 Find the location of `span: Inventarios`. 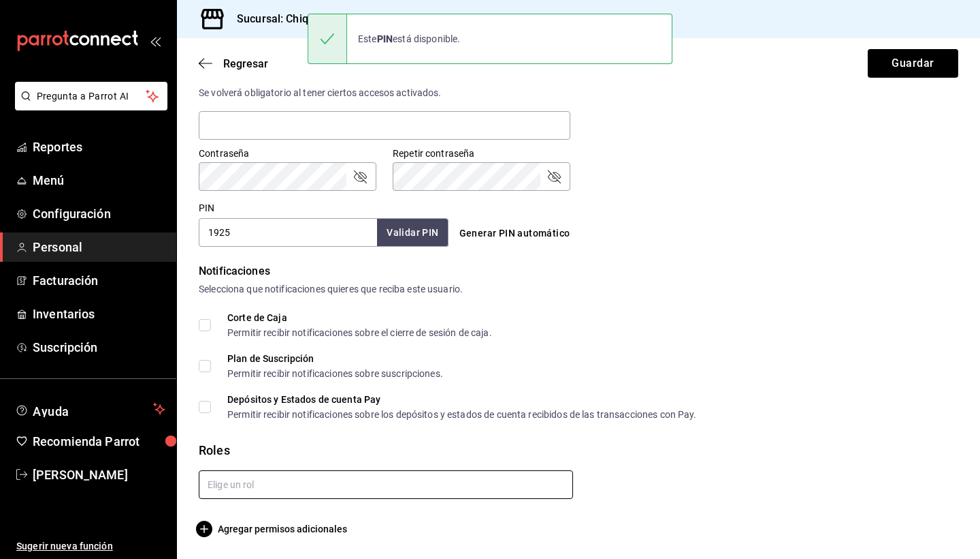

span: Inventarios is located at coordinates (99, 314).